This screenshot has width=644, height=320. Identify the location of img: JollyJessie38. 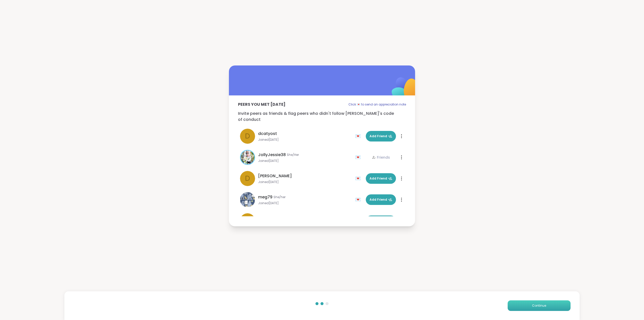
(248, 157).